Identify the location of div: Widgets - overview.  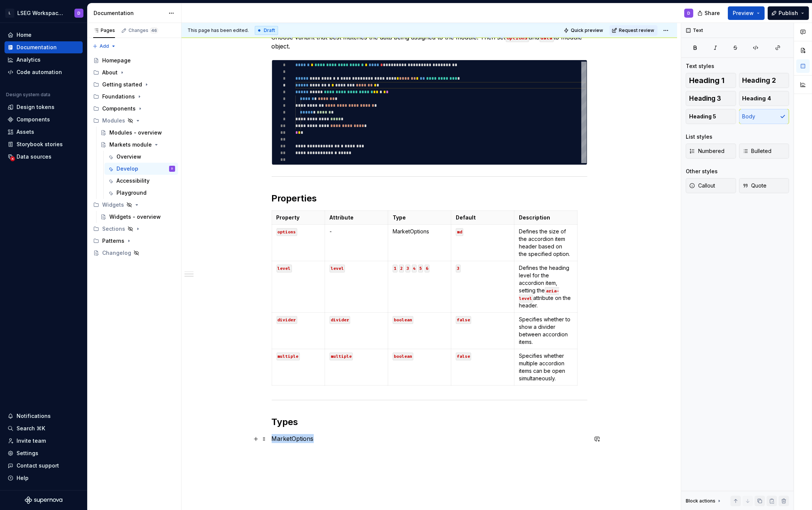
(135, 217).